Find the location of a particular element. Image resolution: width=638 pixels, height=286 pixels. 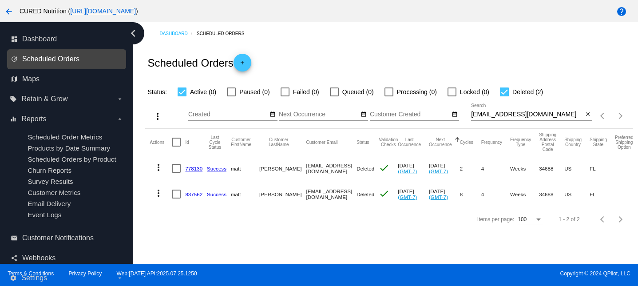

mat-cell: 4 is located at coordinates (496, 194).